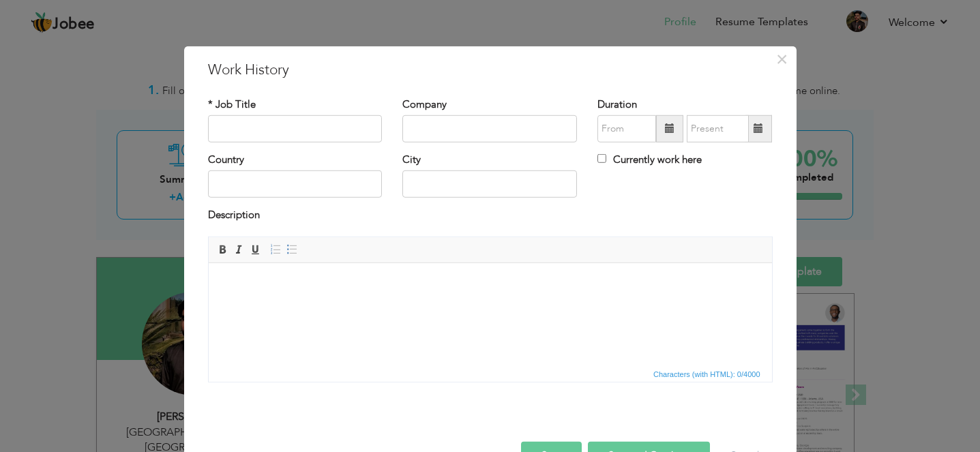 Image resolution: width=980 pixels, height=452 pixels. Describe the element at coordinates (783, 58) in the screenshot. I see `button: Close` at that location.